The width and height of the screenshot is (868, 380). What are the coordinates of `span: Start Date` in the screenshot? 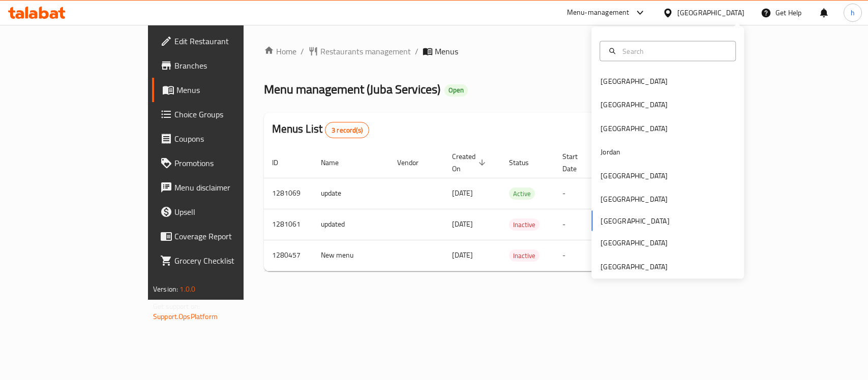 It's located at (577, 163).